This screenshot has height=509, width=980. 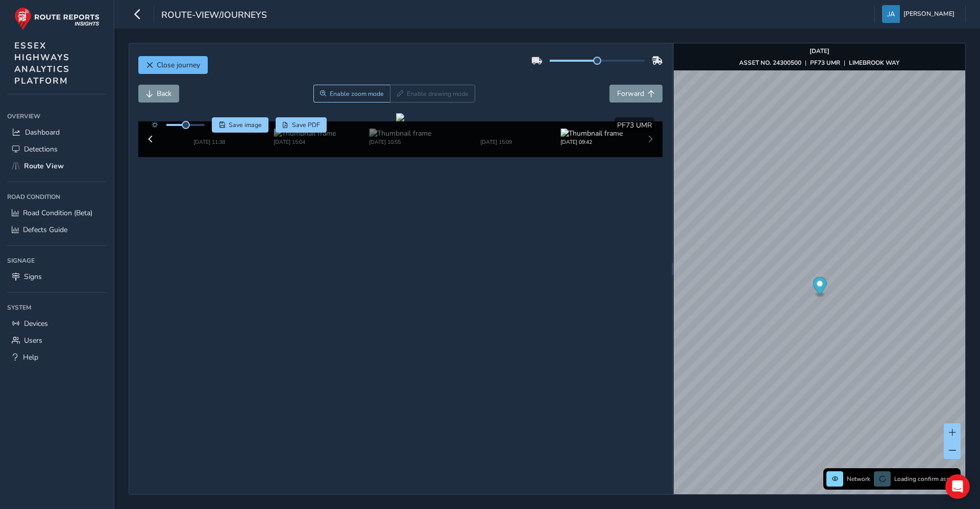 What do you see at coordinates (57, 197) in the screenshot?
I see `div: Road Condition` at bounding box center [57, 197].